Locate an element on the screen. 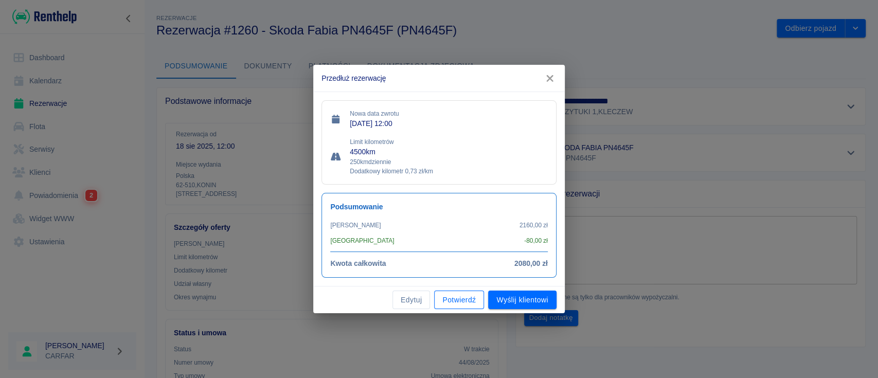 This screenshot has width=878, height=378. p: 250 km dziennie is located at coordinates (449, 162).